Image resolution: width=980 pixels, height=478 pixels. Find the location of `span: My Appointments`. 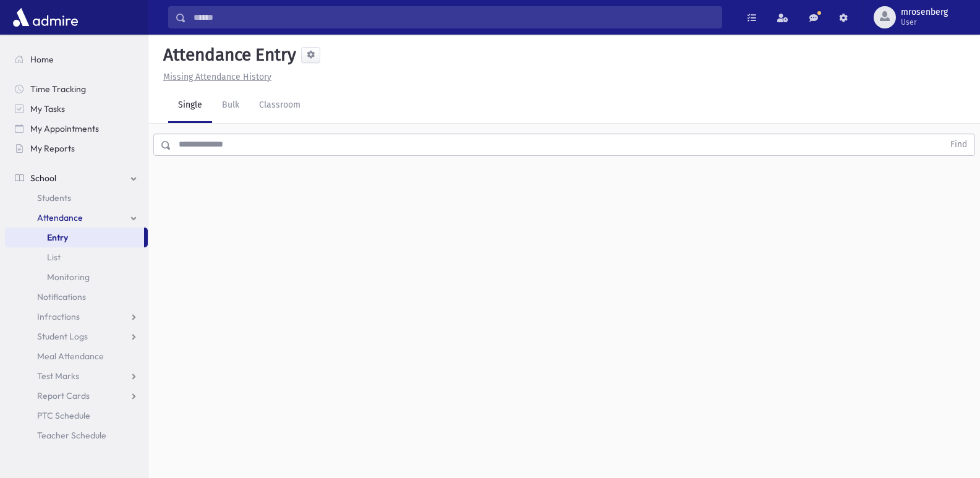

span: My Appointments is located at coordinates (64, 129).